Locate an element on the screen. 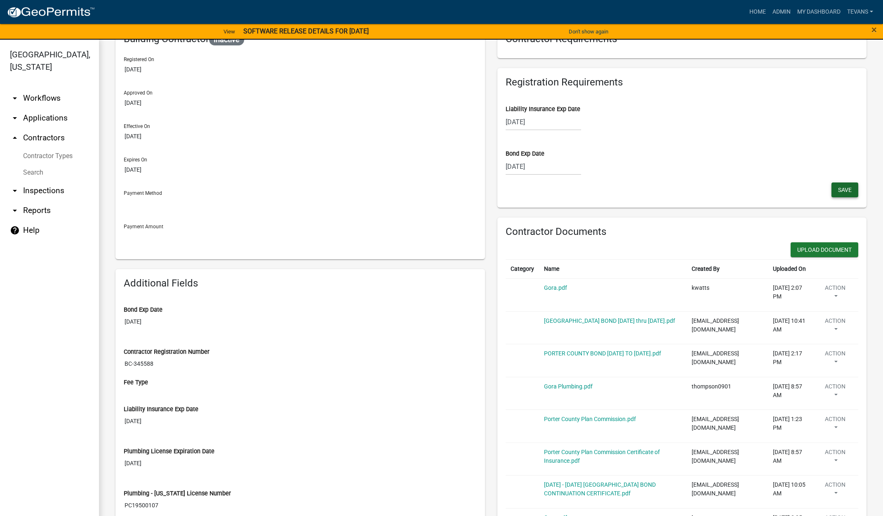 This screenshot has height=516, width=883. a: Home is located at coordinates (758, 12).